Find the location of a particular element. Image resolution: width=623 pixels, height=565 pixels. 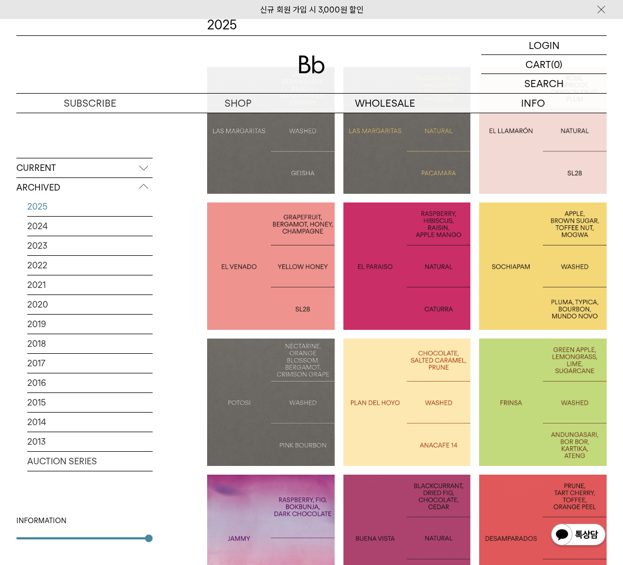

a: 라스 마가리타스: 파카마라LAS MARGARITAS: PACAMARA is located at coordinates (407, 131).